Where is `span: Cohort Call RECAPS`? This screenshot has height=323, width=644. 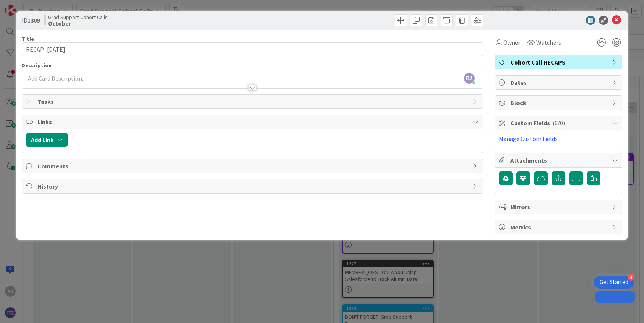
span: Cohort Call RECAPS is located at coordinates (559, 62).